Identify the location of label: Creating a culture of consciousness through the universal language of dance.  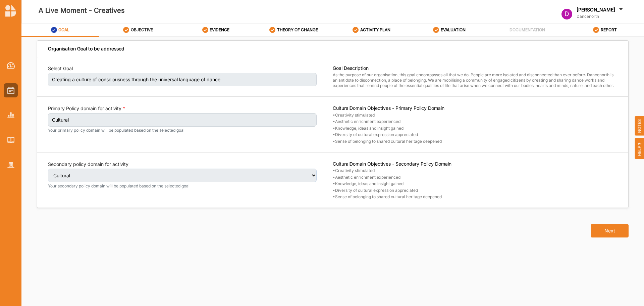
(182, 79).